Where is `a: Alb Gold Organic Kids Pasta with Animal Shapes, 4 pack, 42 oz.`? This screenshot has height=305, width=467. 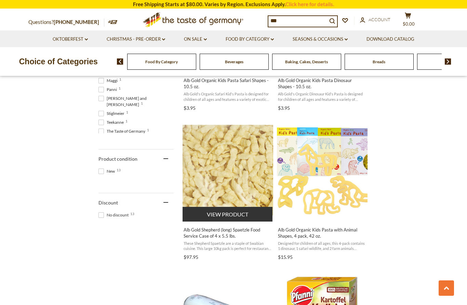 a: Alb Gold Organic Kids Pasta with Animal Shapes, 4 pack, 42 oz. is located at coordinates (322, 191).